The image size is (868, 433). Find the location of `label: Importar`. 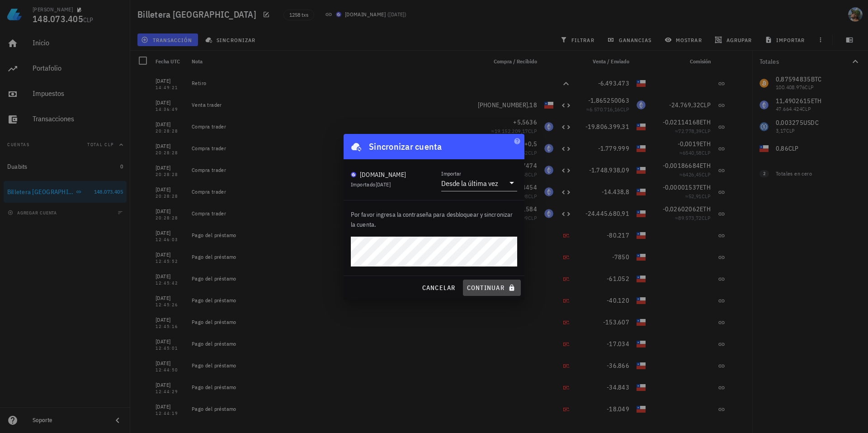

label: Importar is located at coordinates (451, 173).